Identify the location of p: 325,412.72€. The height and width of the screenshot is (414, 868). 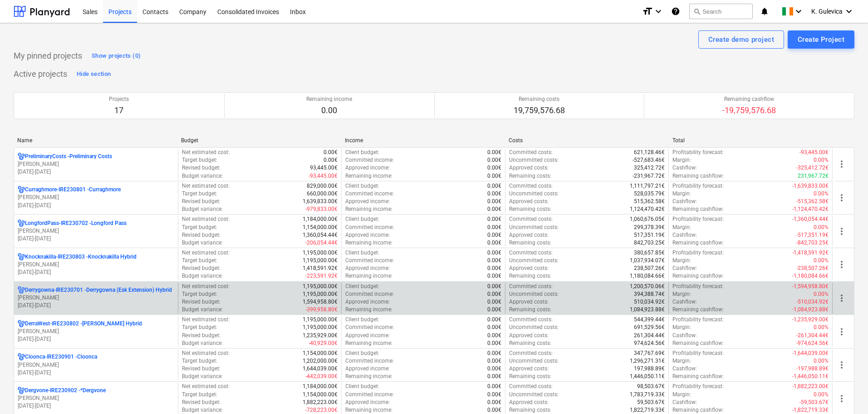
(649, 167).